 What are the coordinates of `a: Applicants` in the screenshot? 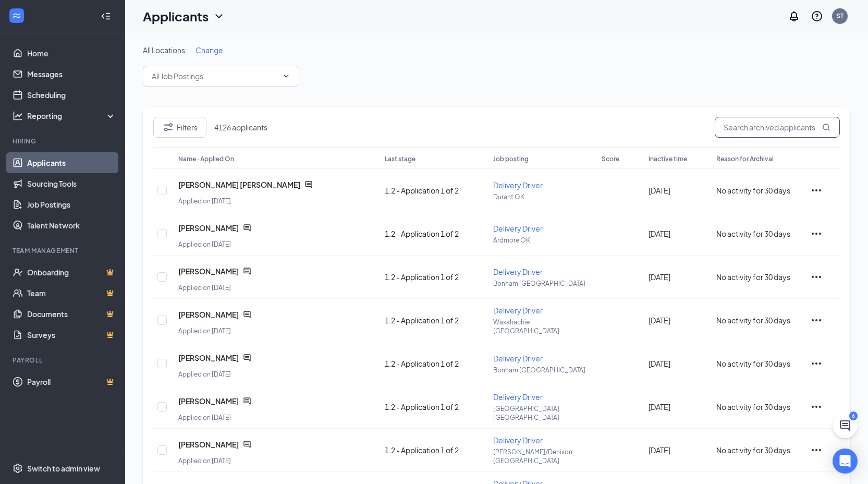 It's located at (72, 162).